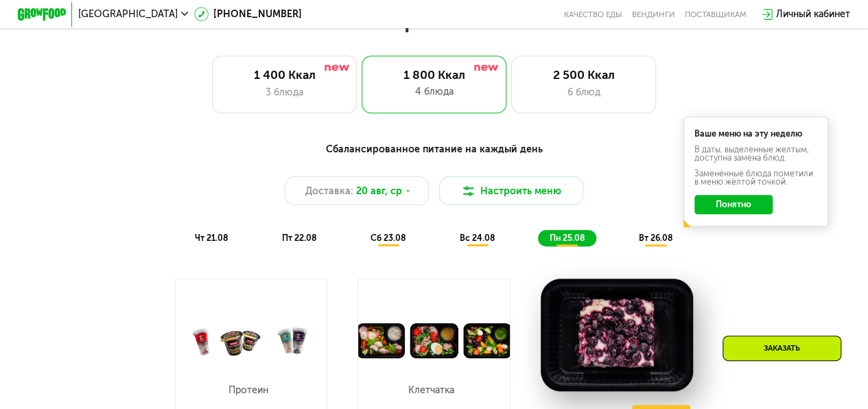  What do you see at coordinates (477, 237) in the screenshot?
I see `span: вс 24.08` at bounding box center [477, 237].